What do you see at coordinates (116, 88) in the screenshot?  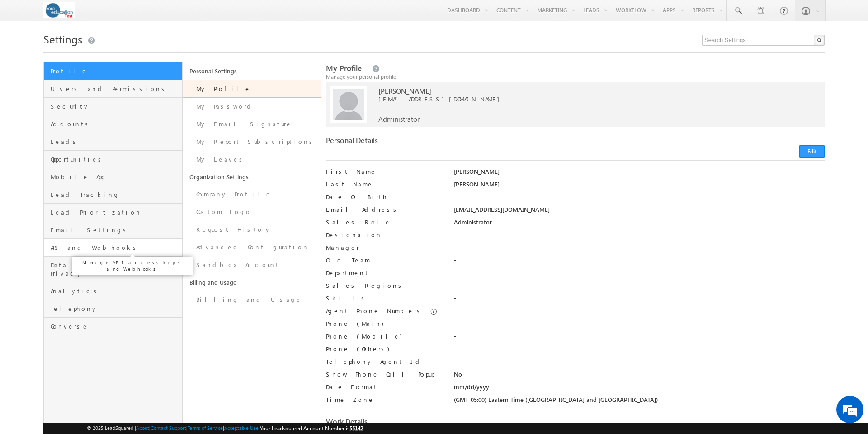 I see `span: Users and Permissions` at bounding box center [116, 88].